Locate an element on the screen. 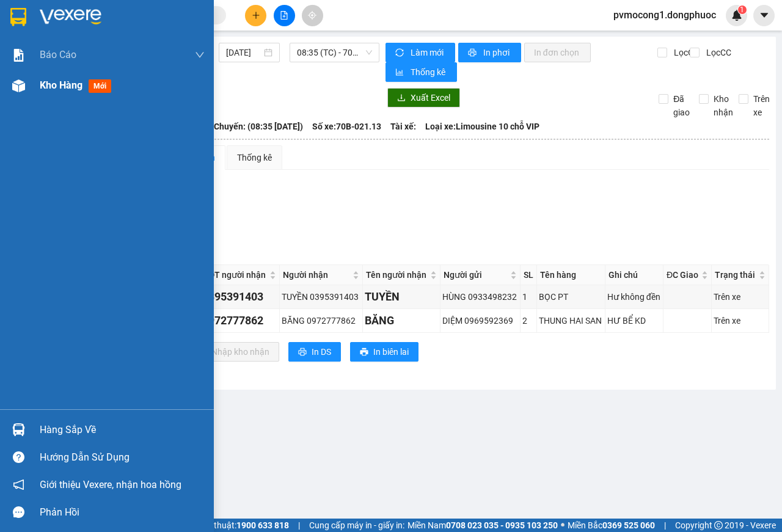 The width and height of the screenshot is (782, 532). button: printerIn phơi is located at coordinates (490, 52).